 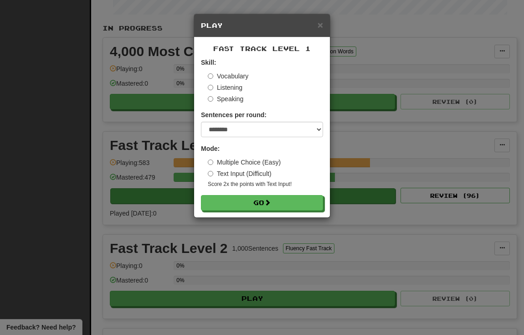 What do you see at coordinates (225, 87) in the screenshot?
I see `label: Listening` at bounding box center [225, 87].